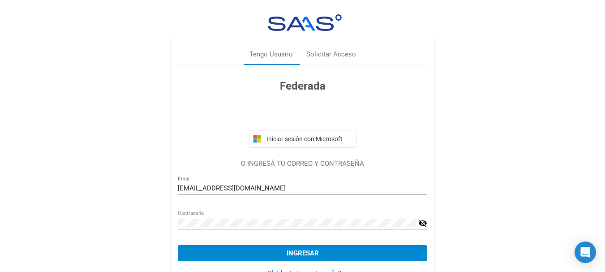 Image resolution: width=605 pixels, height=272 pixels. I want to click on h3: Federada, so click(302, 86).